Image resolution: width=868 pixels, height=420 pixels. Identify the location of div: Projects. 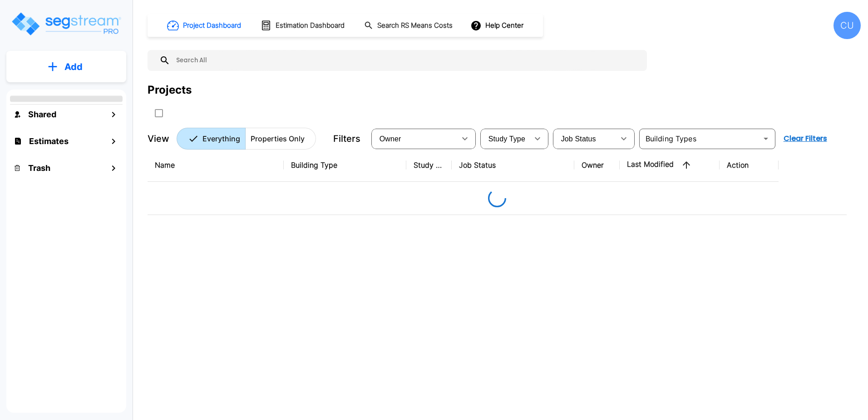
(170, 90).